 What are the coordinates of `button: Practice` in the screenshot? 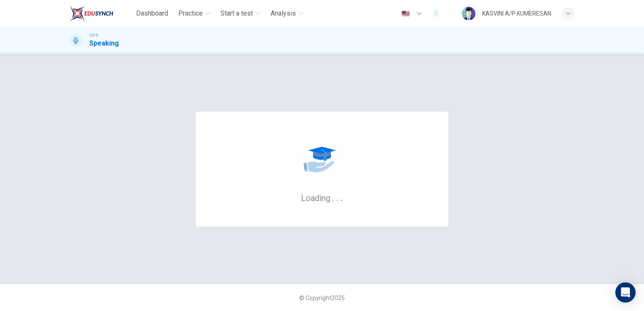 It's located at (194, 13).